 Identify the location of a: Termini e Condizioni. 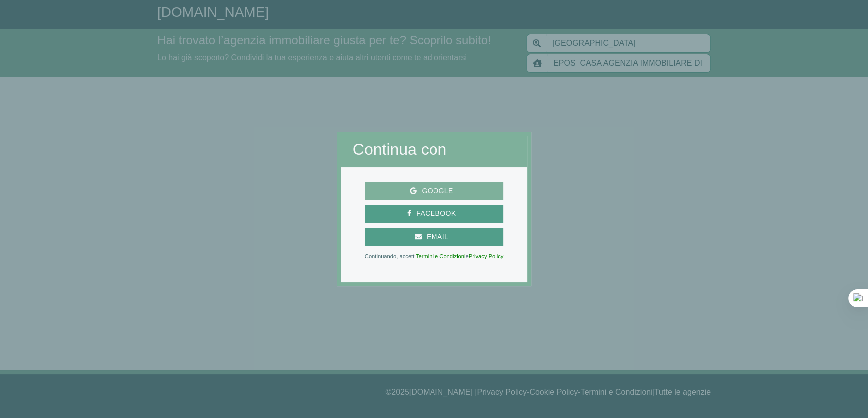
(440, 257).